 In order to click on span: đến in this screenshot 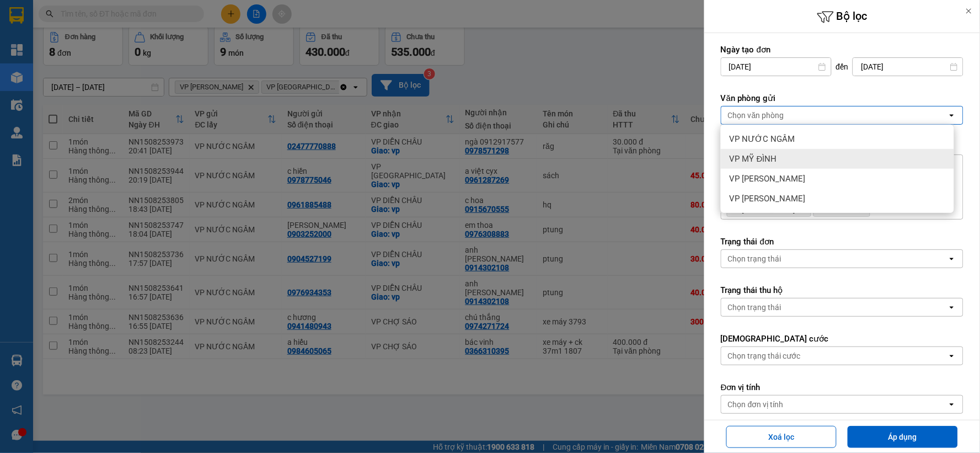, I will do `click(842, 67)`.